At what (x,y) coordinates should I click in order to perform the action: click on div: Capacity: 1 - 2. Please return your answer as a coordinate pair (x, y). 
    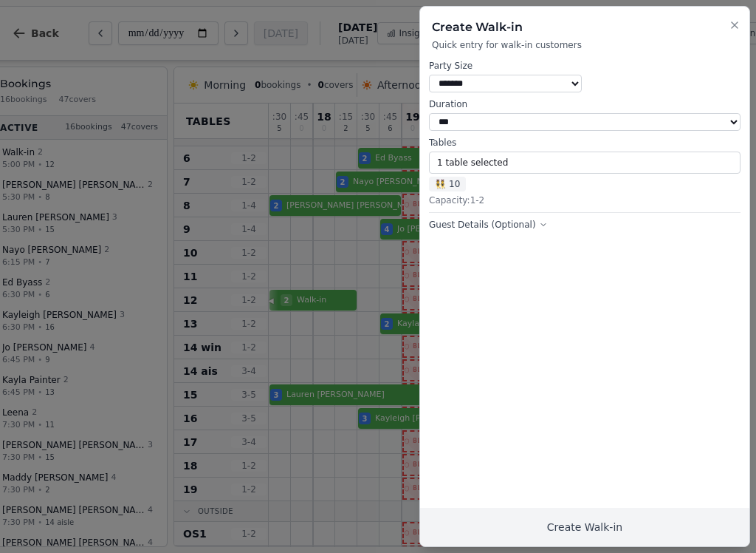
    Looking at the image, I should click on (584, 200).